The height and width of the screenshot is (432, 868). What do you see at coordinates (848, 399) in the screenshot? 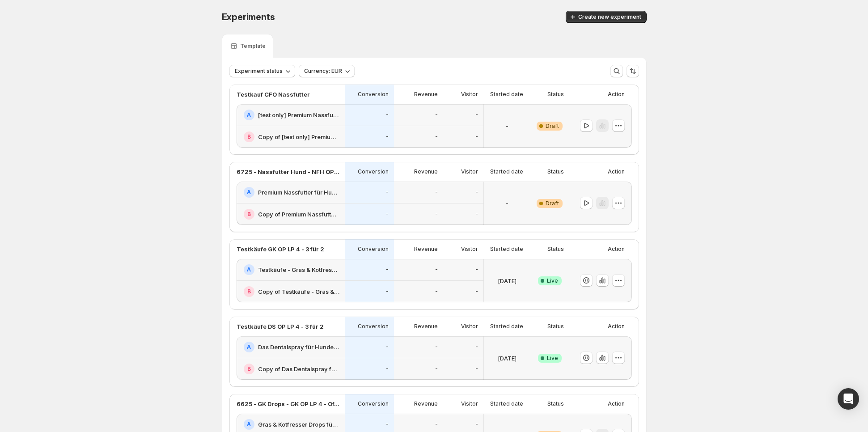
I see `div: Open Intercom Messenger` at bounding box center [848, 399].